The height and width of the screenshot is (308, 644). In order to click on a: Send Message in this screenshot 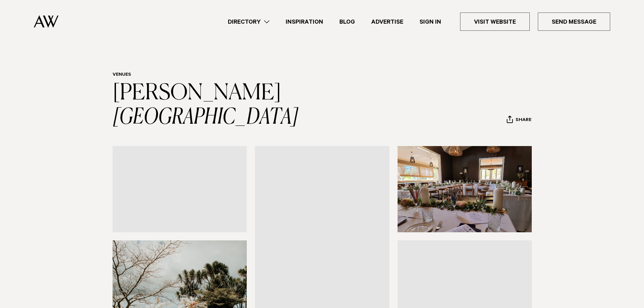, I will do `click(574, 21)`.